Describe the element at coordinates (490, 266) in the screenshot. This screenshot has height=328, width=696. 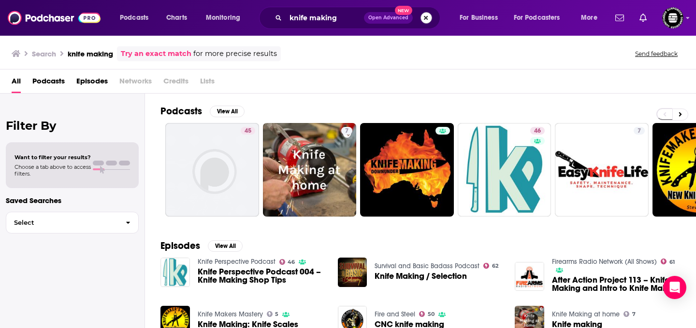
I see `a: 62` at that location.